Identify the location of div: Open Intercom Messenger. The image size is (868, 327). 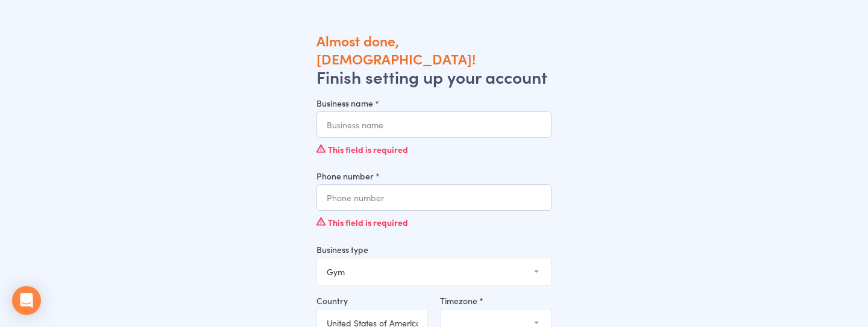
(26, 301).